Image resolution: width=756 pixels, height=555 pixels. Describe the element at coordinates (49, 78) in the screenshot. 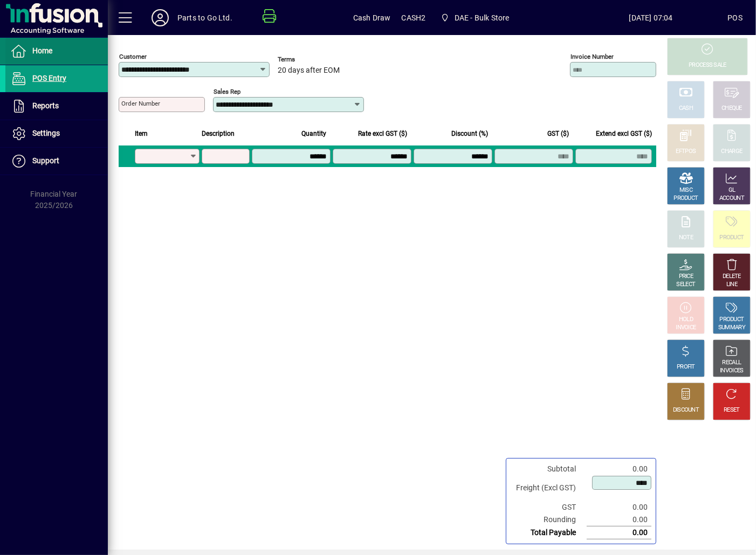

I see `span: POS Entry` at that location.